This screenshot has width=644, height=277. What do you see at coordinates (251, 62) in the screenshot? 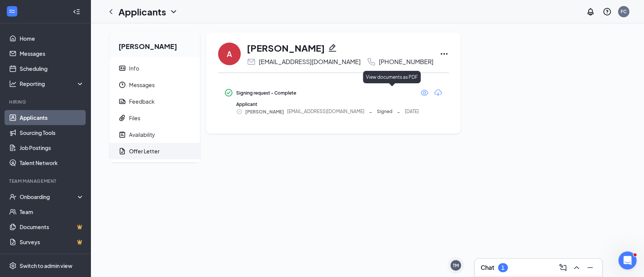
I see `svg: Email` at bounding box center [251, 62].